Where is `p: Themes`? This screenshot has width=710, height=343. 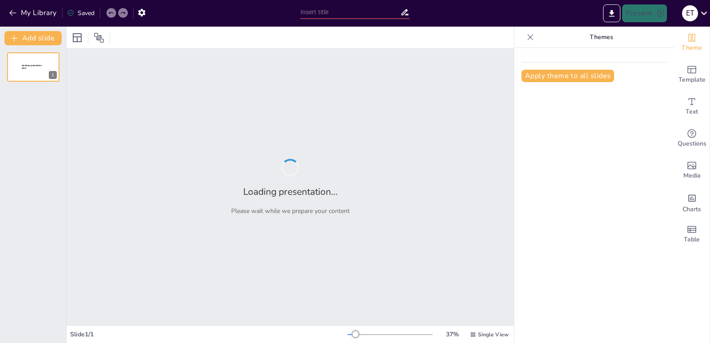
p: Themes is located at coordinates (601, 37).